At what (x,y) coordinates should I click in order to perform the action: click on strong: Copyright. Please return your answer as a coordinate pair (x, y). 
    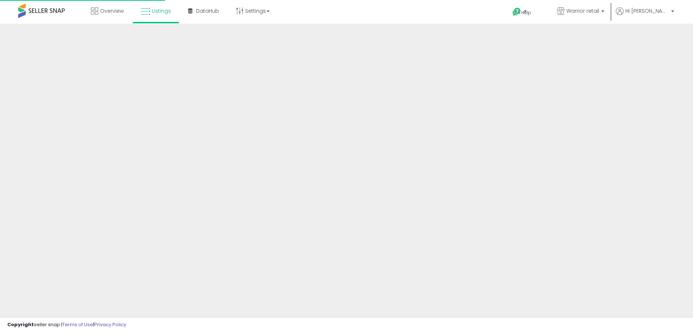
    Looking at the image, I should click on (20, 324).